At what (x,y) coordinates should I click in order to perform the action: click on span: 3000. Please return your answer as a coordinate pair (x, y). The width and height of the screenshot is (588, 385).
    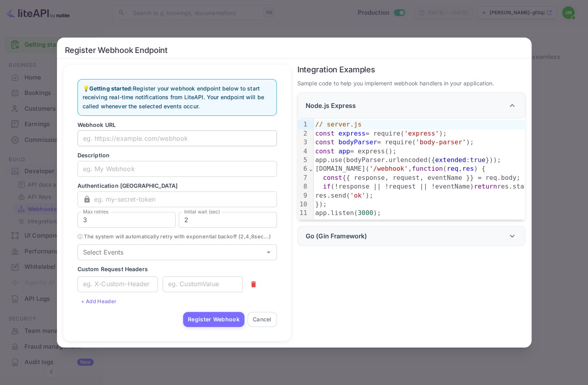
    Looking at the image, I should click on (366, 213).